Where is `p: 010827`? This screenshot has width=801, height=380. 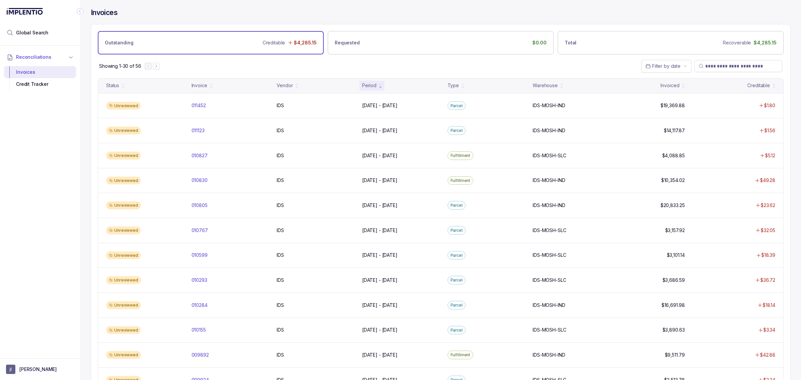 p: 010827 is located at coordinates (200, 156).